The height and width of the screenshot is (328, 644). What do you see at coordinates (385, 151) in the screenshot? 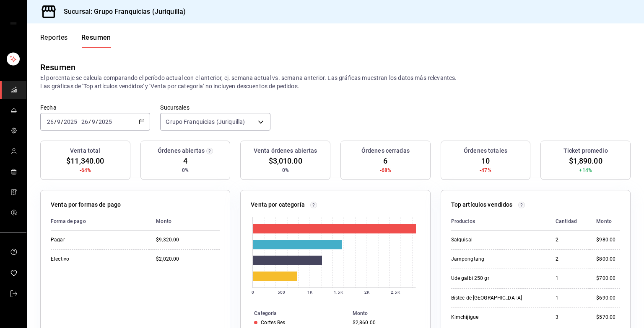
I see `h3: Órdenes cerradas` at bounding box center [385, 151].